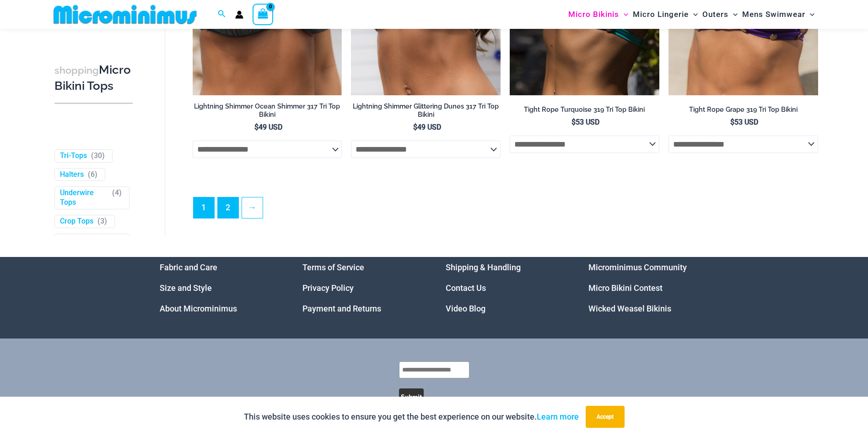  Describe the element at coordinates (584, 110) in the screenshot. I see `h2: Tight Rope Turquoise 319 Tri Top Bikini` at that location.